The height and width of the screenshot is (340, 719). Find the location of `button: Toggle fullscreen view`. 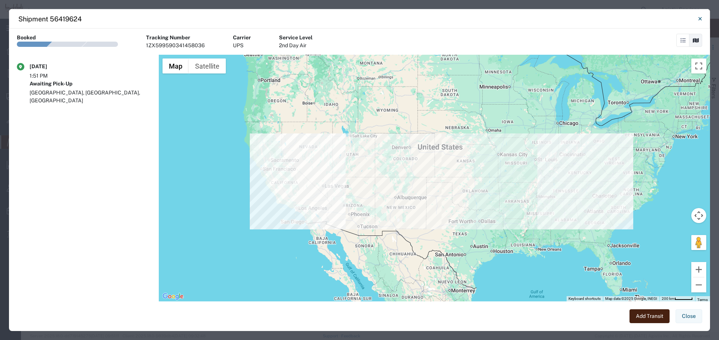

button: Toggle fullscreen view is located at coordinates (699, 66).